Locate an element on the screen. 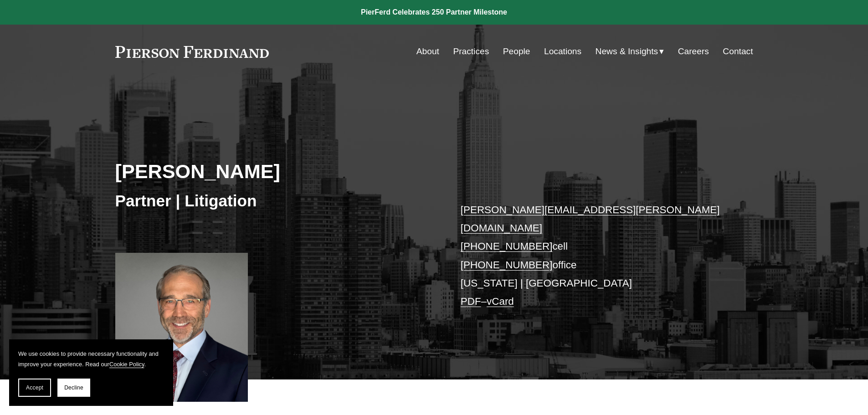 The width and height of the screenshot is (868, 415). span: News & Insights is located at coordinates (627, 51).